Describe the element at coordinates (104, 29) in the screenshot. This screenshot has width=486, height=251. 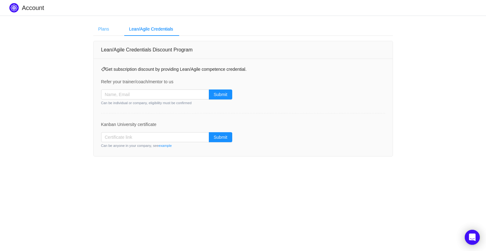
I see `div: Plans` at that location.